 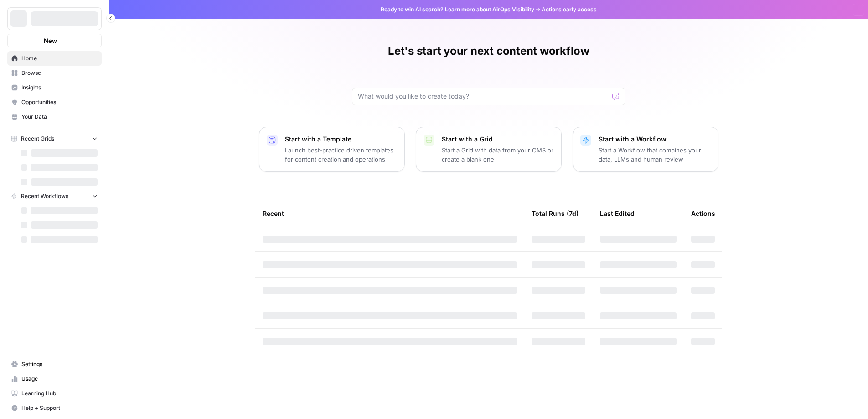 I want to click on span: Learning Hub, so click(x=59, y=393).